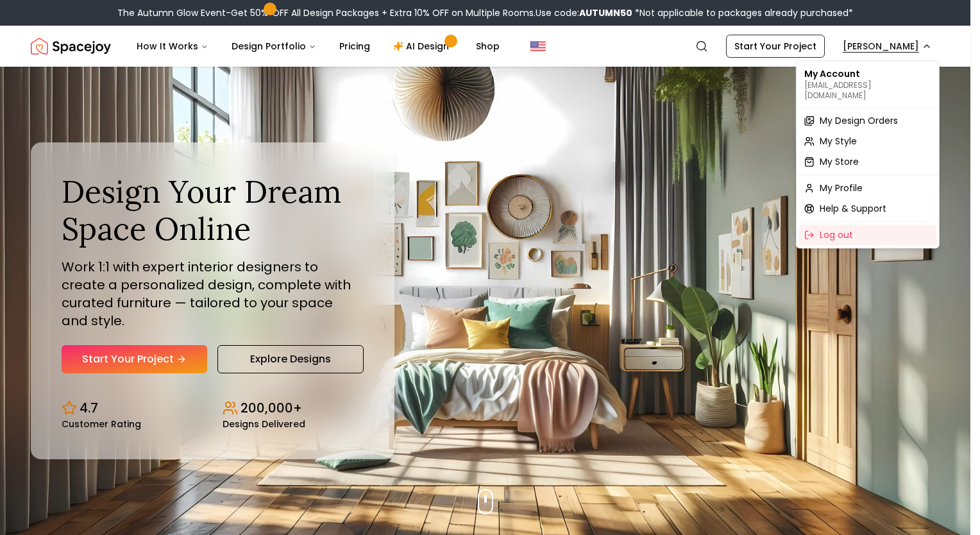  What do you see at coordinates (838, 141) in the screenshot?
I see `span: My Style` at bounding box center [838, 141].